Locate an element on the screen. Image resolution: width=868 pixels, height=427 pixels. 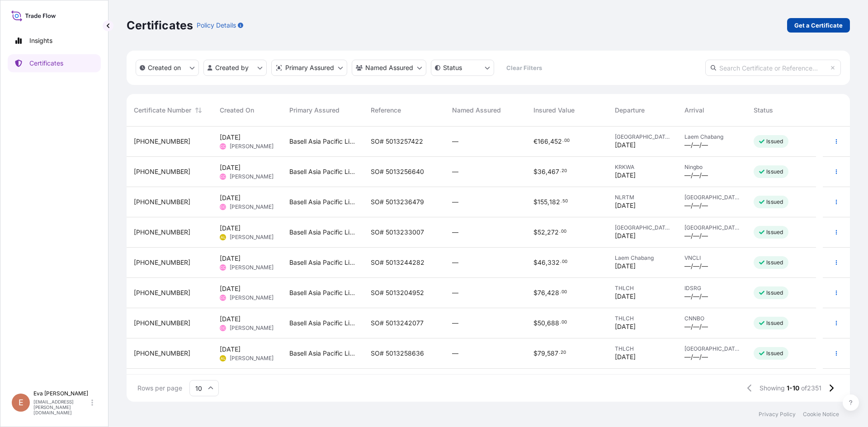
span: SO# 5013257422 is located at coordinates (397, 142).